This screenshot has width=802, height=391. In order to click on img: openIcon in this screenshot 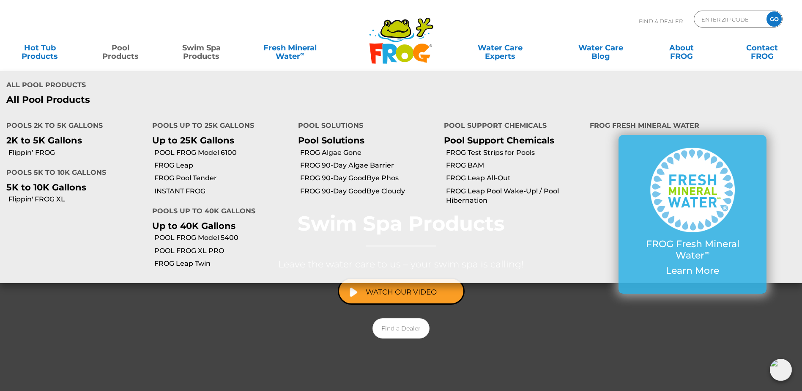, I will do `click(781, 370)`.